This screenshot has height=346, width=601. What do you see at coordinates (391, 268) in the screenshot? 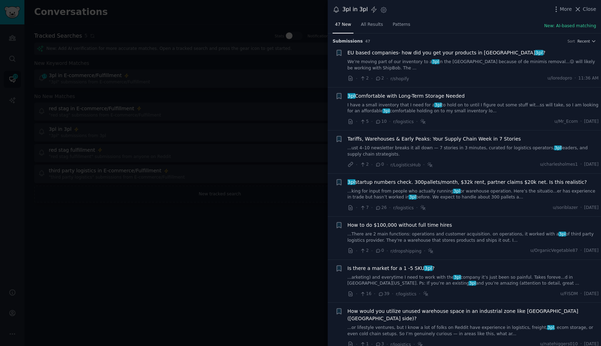
I see `span: Is there a market for a 1 -5 SKU ?` at bounding box center [391, 268].